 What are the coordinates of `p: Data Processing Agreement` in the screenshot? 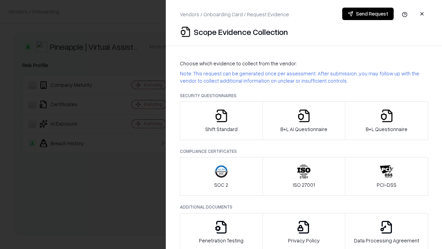 It's located at (387, 240).